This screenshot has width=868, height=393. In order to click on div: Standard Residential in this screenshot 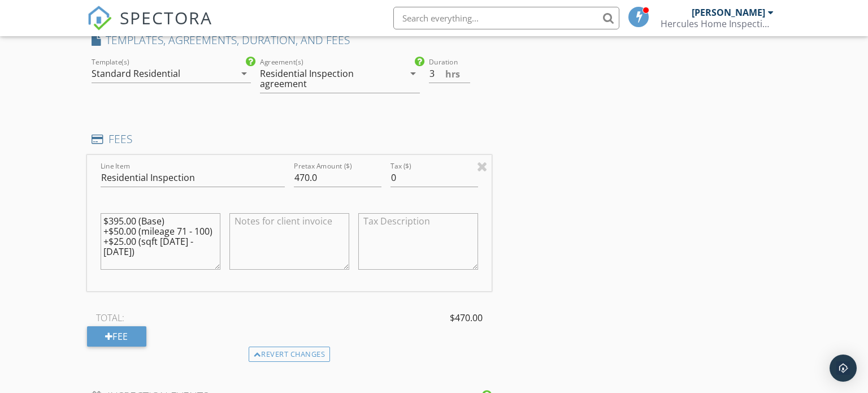, I will do `click(135, 73)`.